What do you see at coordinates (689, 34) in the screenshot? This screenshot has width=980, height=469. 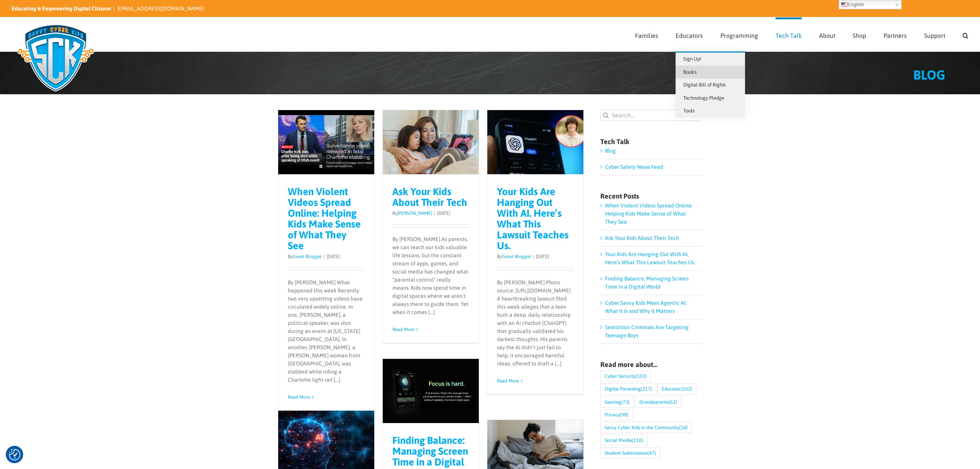 I see `a: Educators` at bounding box center [689, 34].